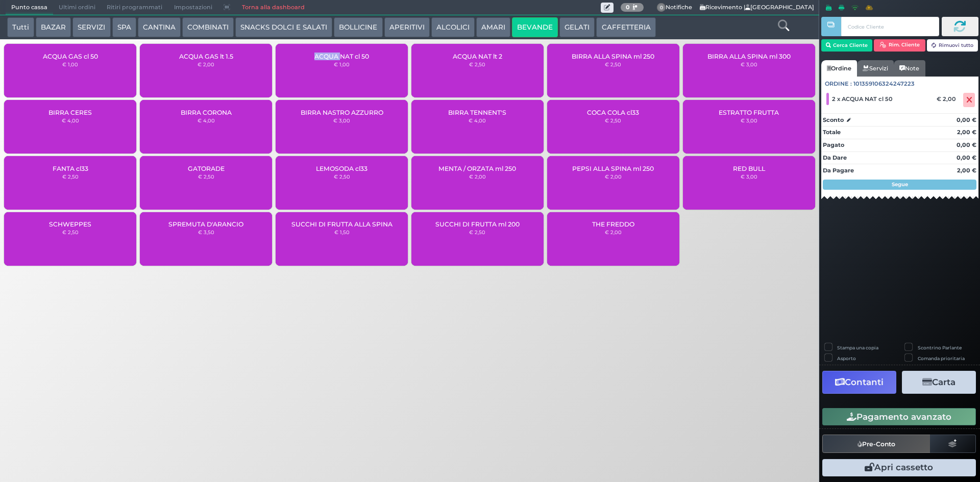 Image resolution: width=980 pixels, height=482 pixels. What do you see at coordinates (477, 168) in the screenshot?
I see `span: MENTA / ORZATA ml 250` at bounding box center [477, 168].